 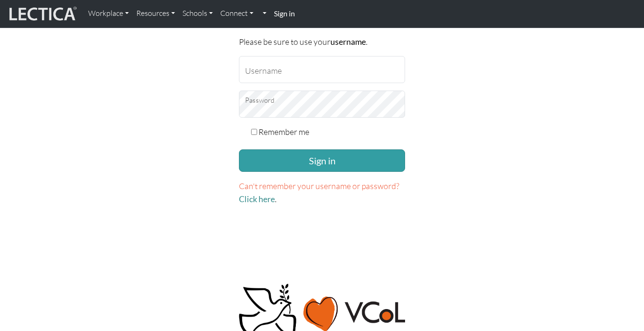 I want to click on span: Can't remember your username or password?, so click(x=319, y=186).